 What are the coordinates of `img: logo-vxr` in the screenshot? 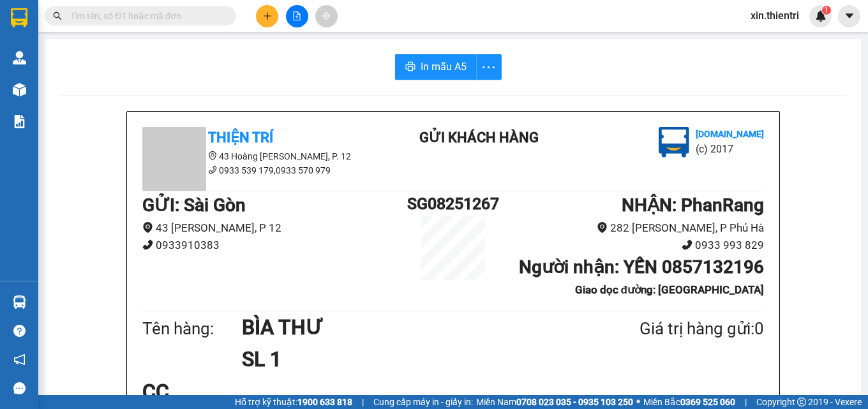 It's located at (19, 18).